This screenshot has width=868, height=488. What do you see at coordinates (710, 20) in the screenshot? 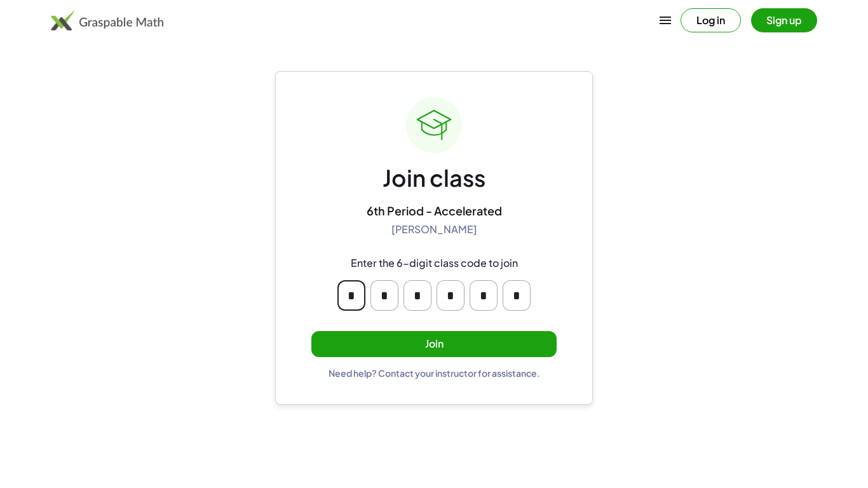
I see `button: Log in` at bounding box center [710, 20].